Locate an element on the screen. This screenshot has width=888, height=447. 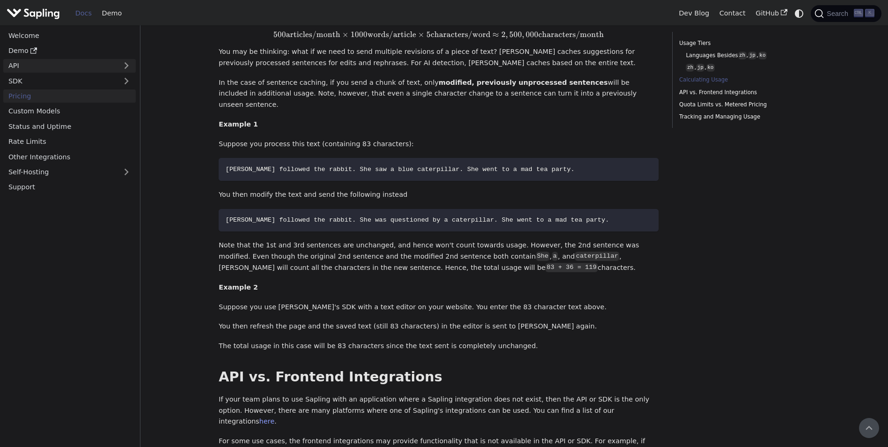
span: words/article is located at coordinates (392, 34).